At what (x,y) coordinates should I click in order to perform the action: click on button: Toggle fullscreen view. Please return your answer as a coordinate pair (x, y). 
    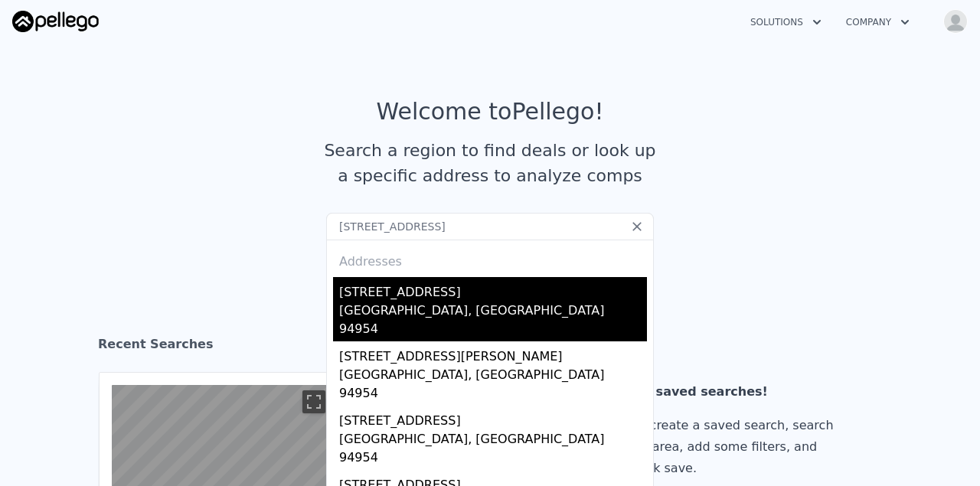
    Looking at the image, I should click on (314, 402).